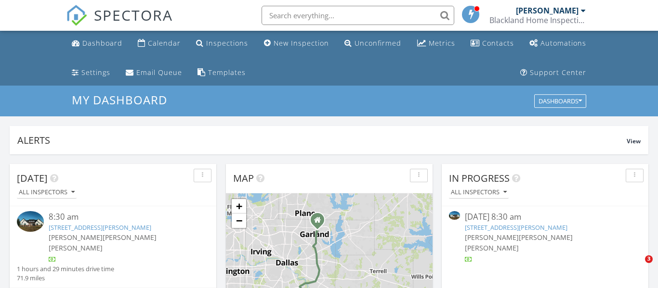 The image size is (658, 288). I want to click on span: SPECTORA, so click(133, 15).